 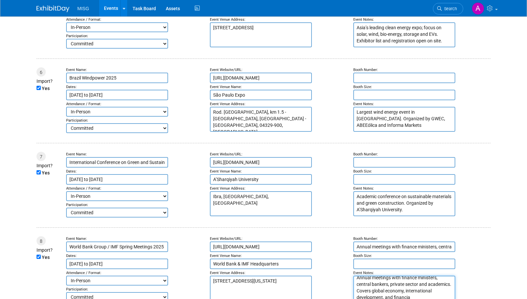 What do you see at coordinates (450, 9) in the screenshot?
I see `span: Search` at bounding box center [450, 9].